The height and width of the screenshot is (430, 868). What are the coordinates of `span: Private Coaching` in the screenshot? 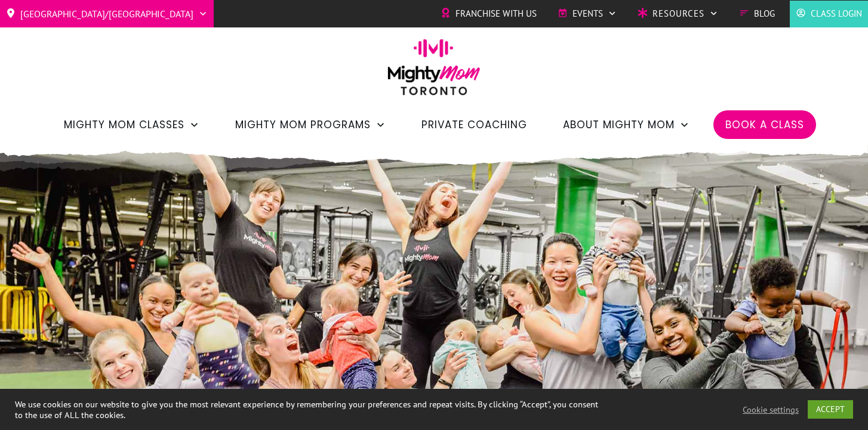 It's located at (474, 125).